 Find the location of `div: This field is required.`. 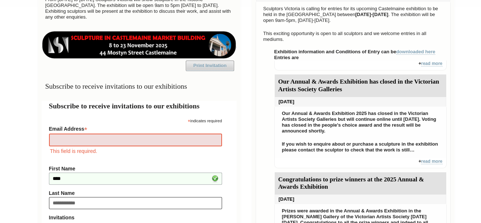

div: This field is required. is located at coordinates (135, 151).